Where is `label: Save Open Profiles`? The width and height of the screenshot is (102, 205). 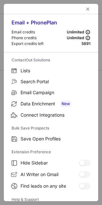 label: Save Open Profiles is located at coordinates (51, 139).